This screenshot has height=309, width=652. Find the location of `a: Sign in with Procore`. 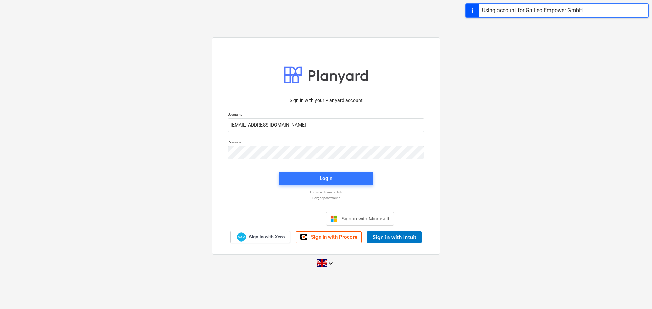

a: Sign in with Procore is located at coordinates (329, 237).